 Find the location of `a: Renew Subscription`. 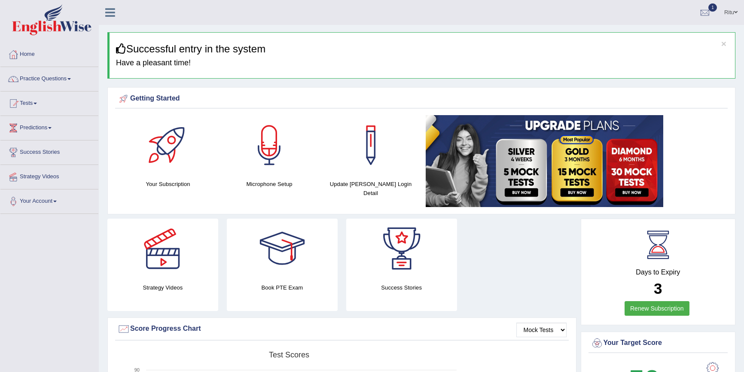

a: Renew Subscription is located at coordinates (657, 309).